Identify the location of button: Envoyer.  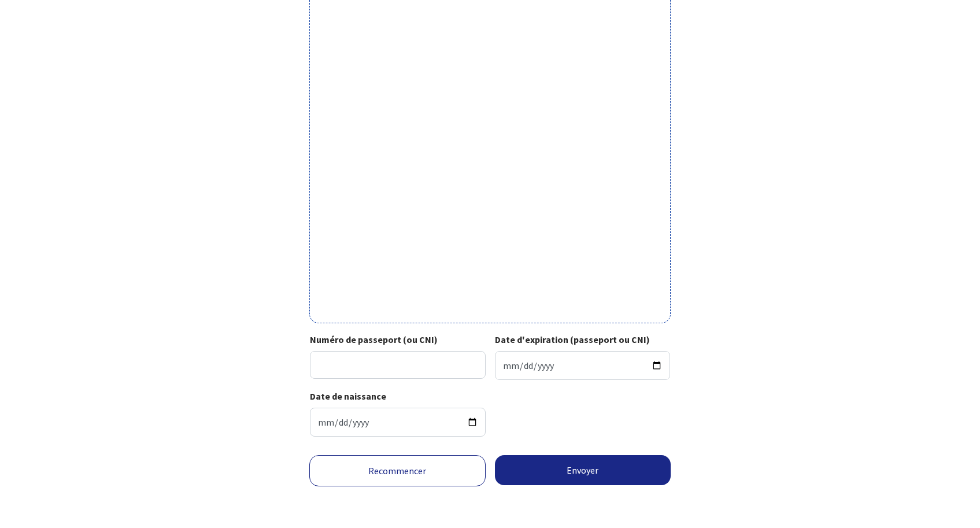
(583, 470).